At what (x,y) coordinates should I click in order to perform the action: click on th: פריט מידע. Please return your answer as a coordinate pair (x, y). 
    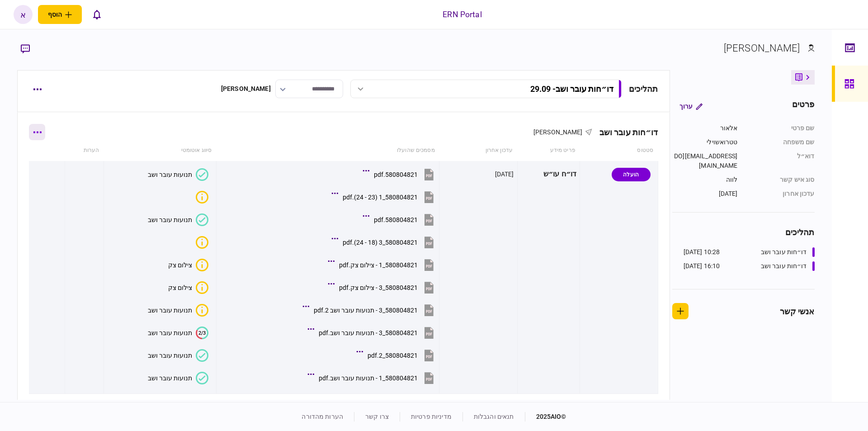
    Looking at the image, I should click on (549, 150).